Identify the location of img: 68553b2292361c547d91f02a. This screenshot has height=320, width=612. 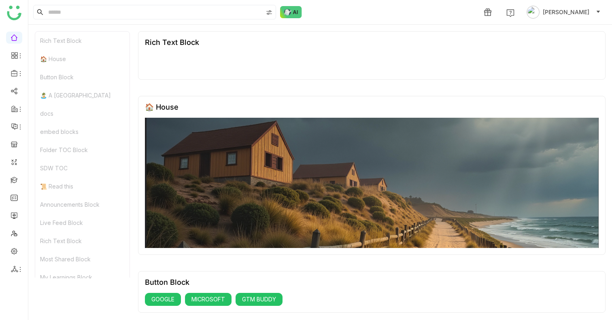
(371, 183).